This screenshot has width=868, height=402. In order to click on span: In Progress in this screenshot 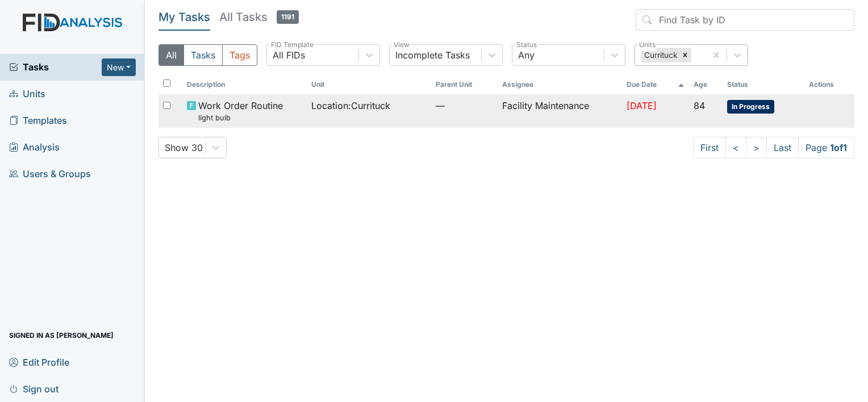, I will do `click(750, 107)`.